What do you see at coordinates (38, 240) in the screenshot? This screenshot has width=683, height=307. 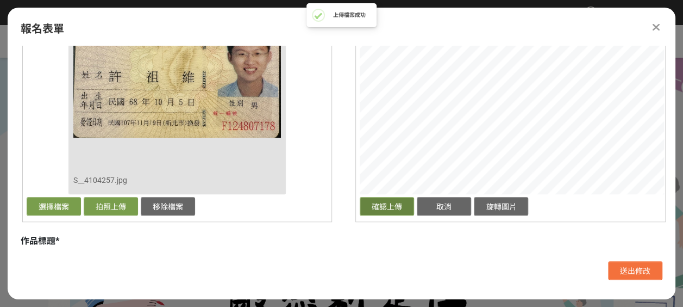 I see `span: 作品標題` at bounding box center [38, 240].